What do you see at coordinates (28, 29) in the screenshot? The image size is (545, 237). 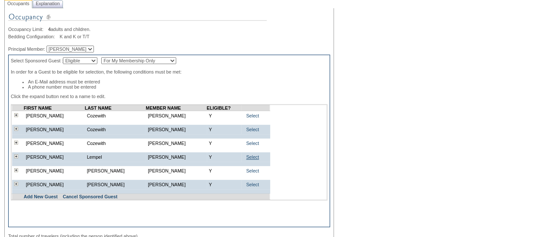 I see `span: Occupancy Limit:` at bounding box center [28, 29].